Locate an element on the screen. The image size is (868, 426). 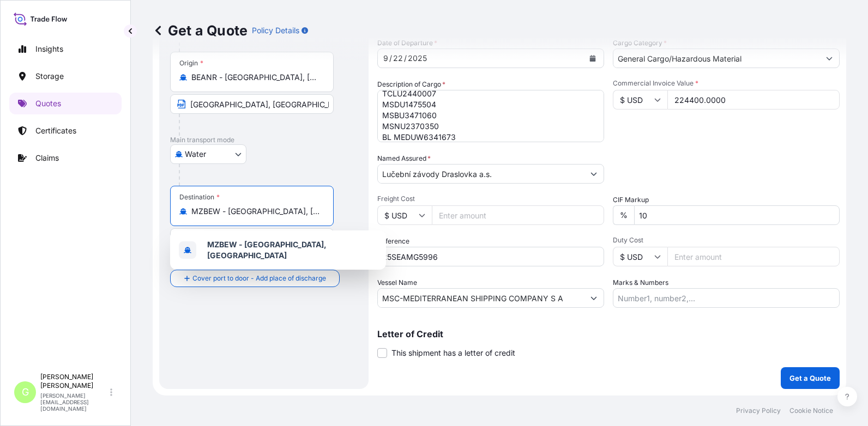
label: Marks & Numbers is located at coordinates (641, 283).